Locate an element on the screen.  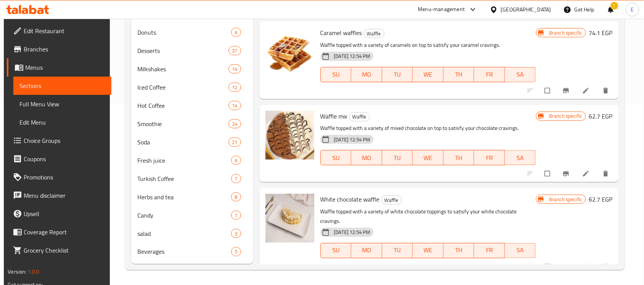
div: Soda is located at coordinates (183, 142).